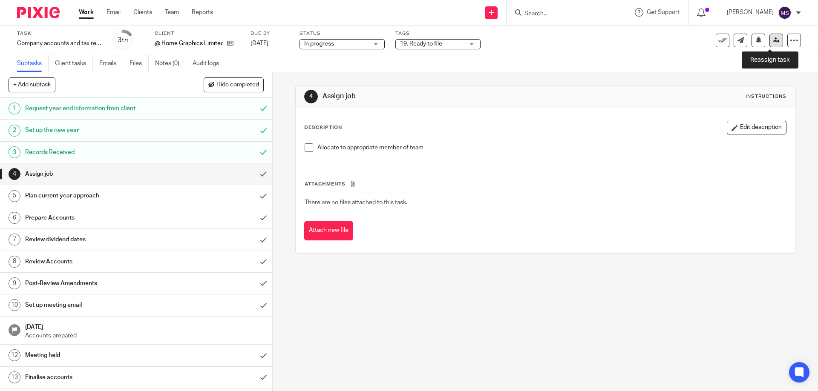  I want to click on a: Client tasks, so click(74, 63).